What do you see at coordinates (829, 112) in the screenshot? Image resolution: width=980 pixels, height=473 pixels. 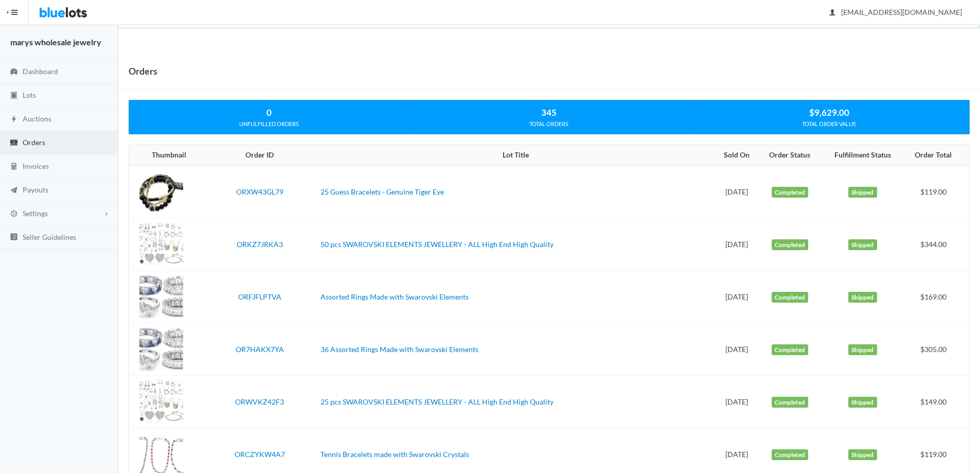 I see `strong: $9,629.00` at bounding box center [829, 112].